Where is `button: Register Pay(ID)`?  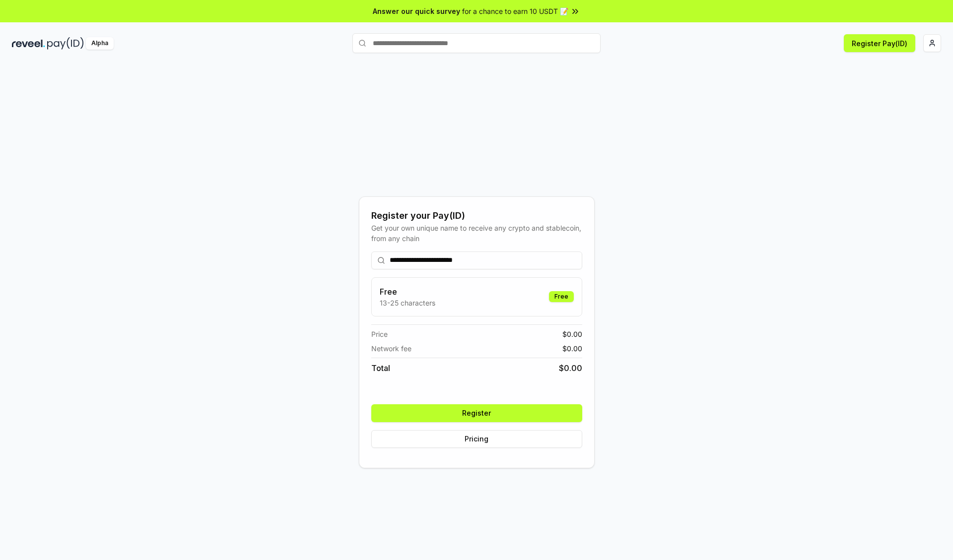
button: Register Pay(ID) is located at coordinates (880, 43).